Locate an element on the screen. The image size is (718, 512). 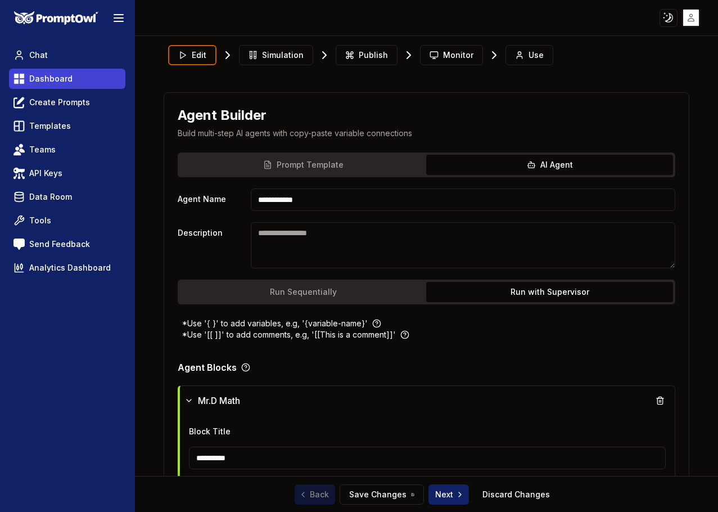
a: Next is located at coordinates (449, 495).